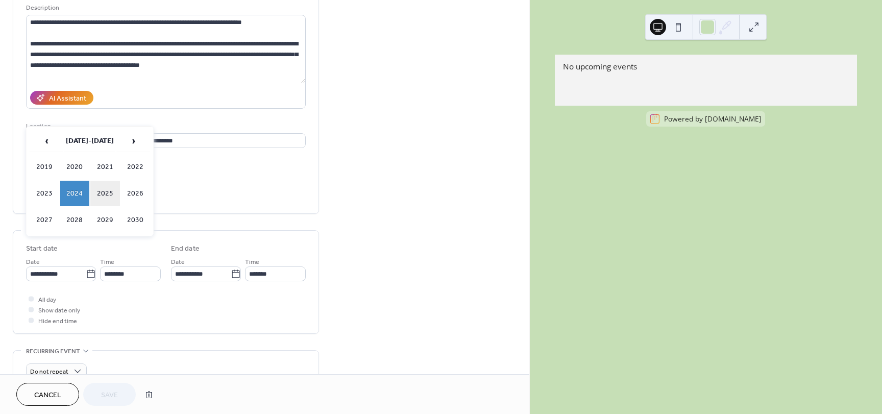 The width and height of the screenshot is (882, 414). What do you see at coordinates (136, 193) in the screenshot?
I see `td: 2026` at bounding box center [136, 193].